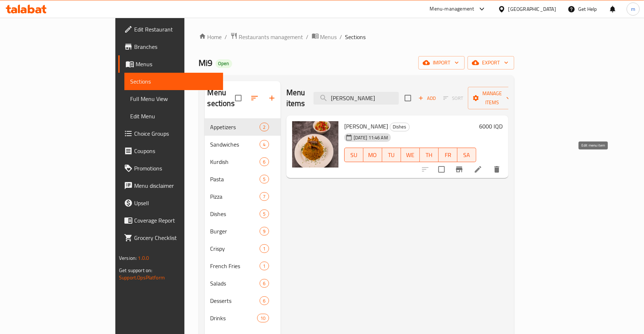  Describe the element at coordinates (491, 126) in the screenshot. I see `h6: 6000 IQD` at that location.